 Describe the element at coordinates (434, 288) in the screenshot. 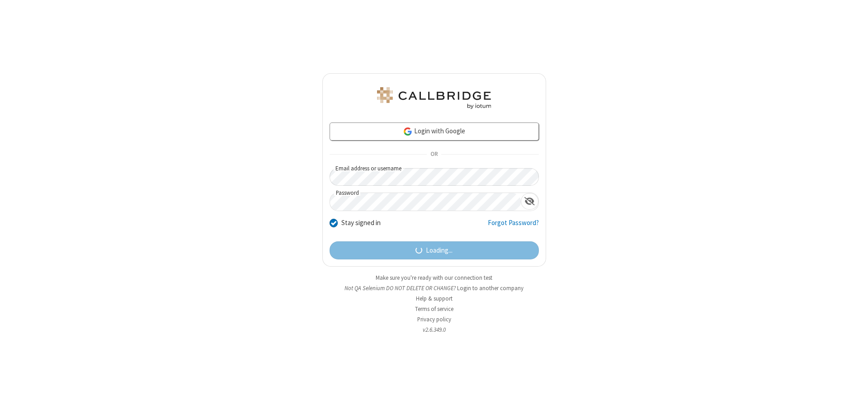

I see `li: Not QA Selenium DO NOT DELETE OR CHANGE?` at that location.